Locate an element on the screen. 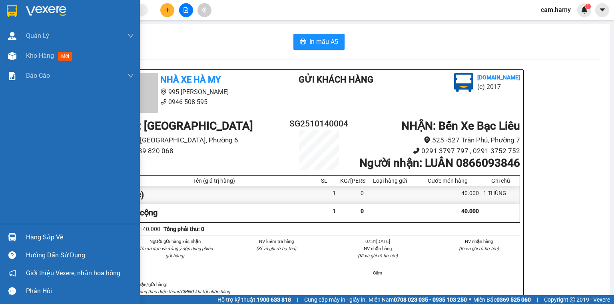 Image resolution: width=614 pixels, height=304 pixels. li: Người gửi hàng xác nhận is located at coordinates (175, 242).